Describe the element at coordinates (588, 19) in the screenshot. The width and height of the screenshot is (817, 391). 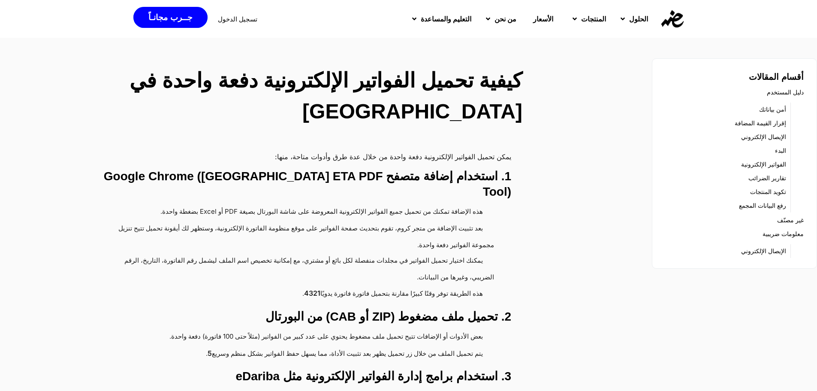
I see `a: المنتجات` at that location.